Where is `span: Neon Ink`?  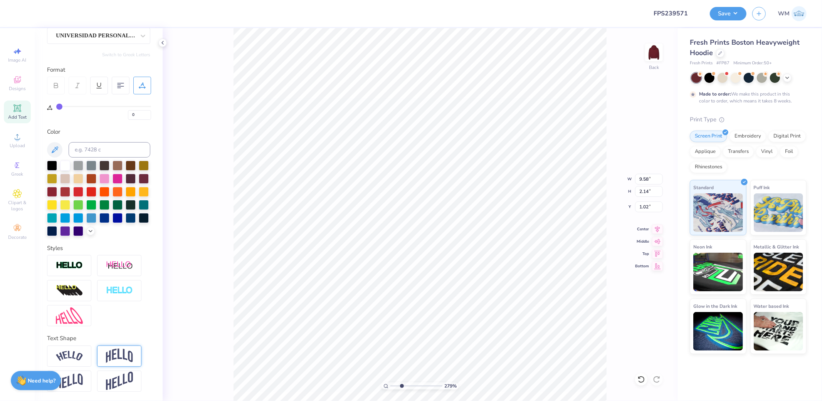
span: Neon Ink is located at coordinates (703, 247).